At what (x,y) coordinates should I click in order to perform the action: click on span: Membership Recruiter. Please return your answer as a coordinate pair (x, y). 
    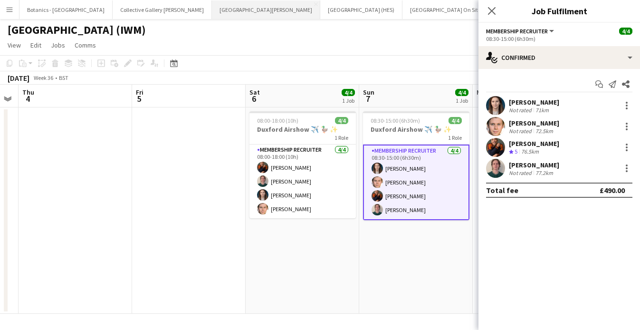
    Looking at the image, I should click on (517, 31).